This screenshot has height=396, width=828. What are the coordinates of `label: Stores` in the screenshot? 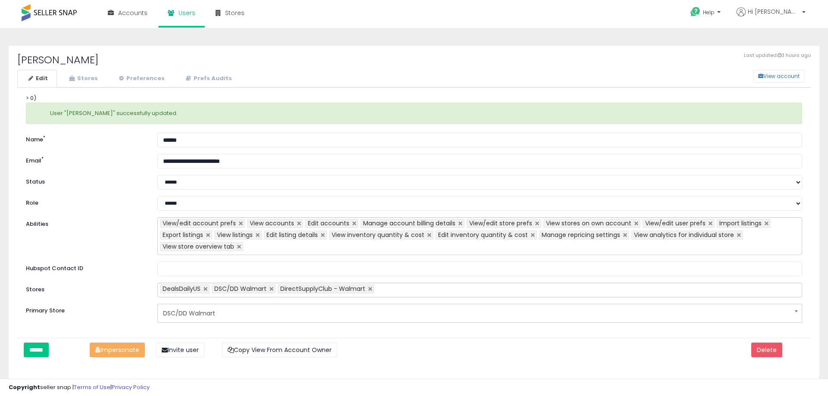 It's located at (85, 288).